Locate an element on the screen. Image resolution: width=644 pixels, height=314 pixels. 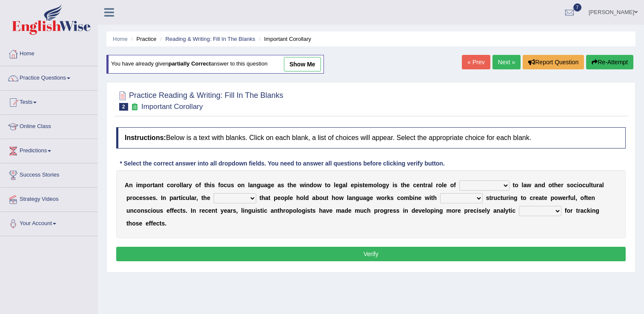
b: w is located at coordinates (560, 198).